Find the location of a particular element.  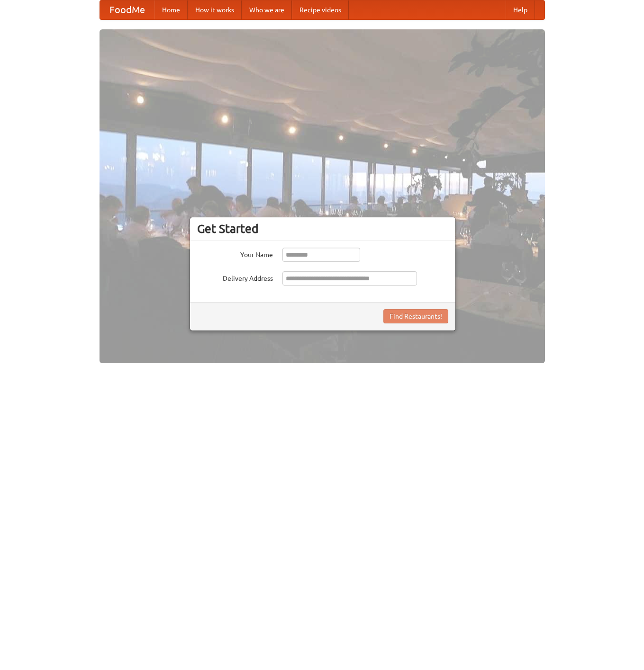

label: Your Name is located at coordinates (235, 253).